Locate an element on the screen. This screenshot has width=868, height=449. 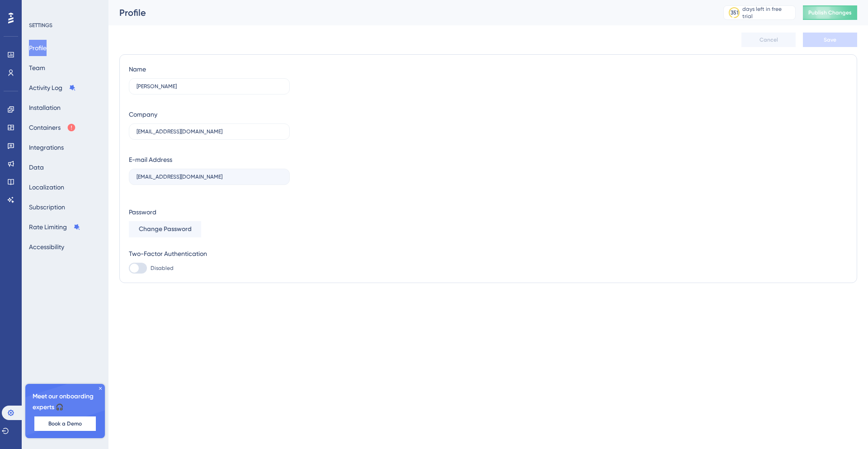
button: Save is located at coordinates (830, 40).